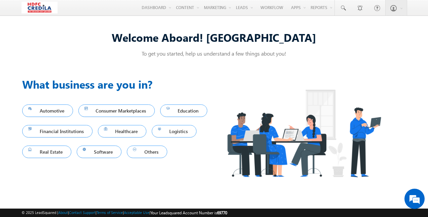  Describe the element at coordinates (214, 53) in the screenshot. I see `p: To get you started, help us understand a few things about you!` at that location.